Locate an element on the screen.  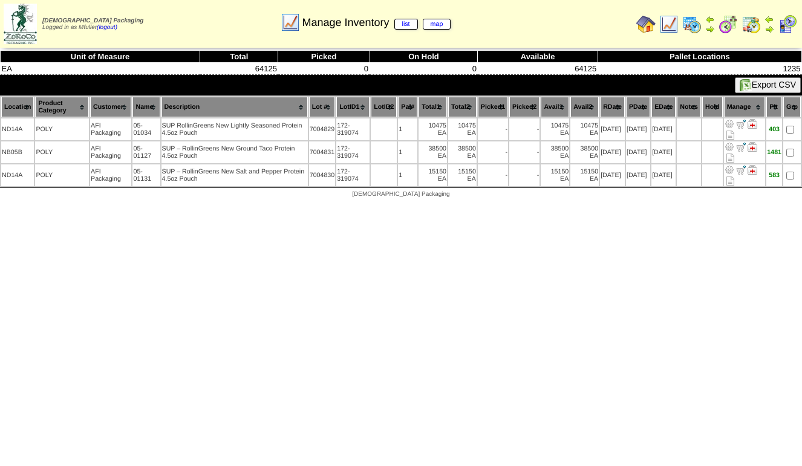
span: Logged in as Mfuller is located at coordinates (93, 24).